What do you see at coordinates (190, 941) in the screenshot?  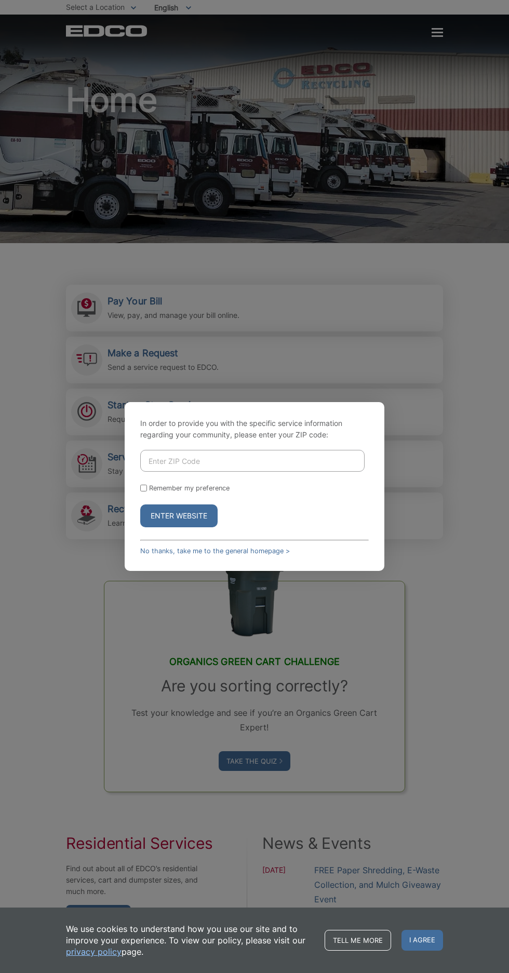 I see `p: We use cookies to understand how you use our site and to improve your experience. To view our pol...` at bounding box center [190, 941].